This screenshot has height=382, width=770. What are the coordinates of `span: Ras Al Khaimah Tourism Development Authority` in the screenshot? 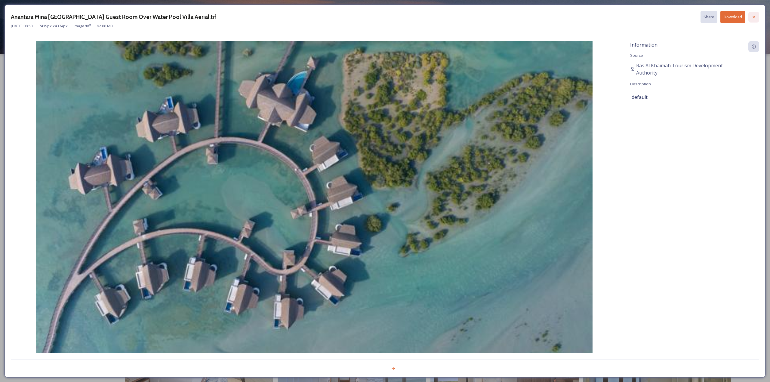 It's located at (688, 69).